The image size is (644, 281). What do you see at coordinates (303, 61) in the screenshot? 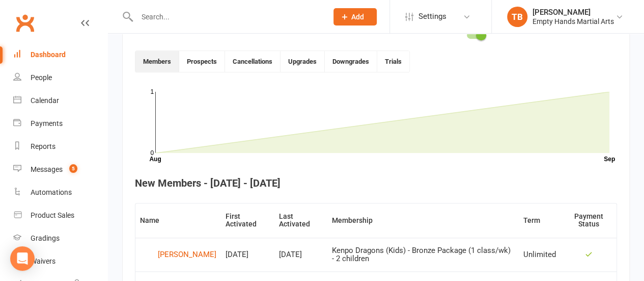
I see `button: Upgrades` at bounding box center [303, 61].